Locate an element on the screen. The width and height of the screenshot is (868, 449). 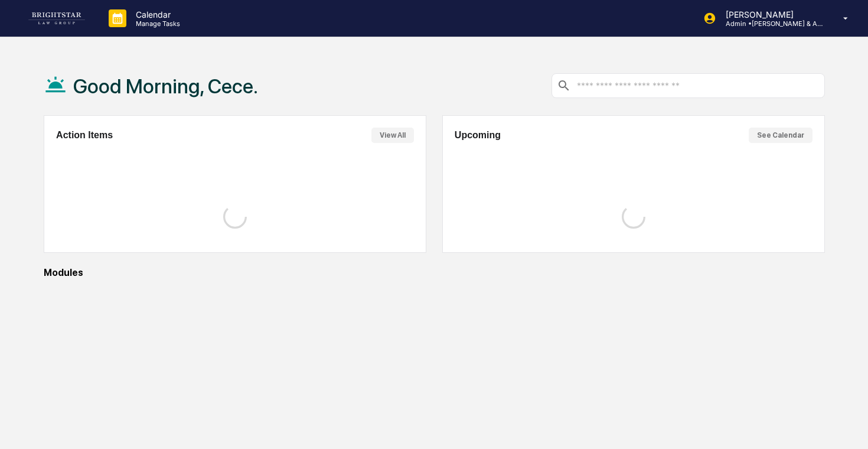
h2: Upcoming is located at coordinates (478, 136).